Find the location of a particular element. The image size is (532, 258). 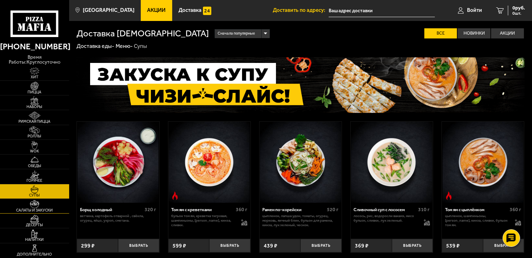

div: Том ям с цыплёнком is located at coordinates (476, 209).